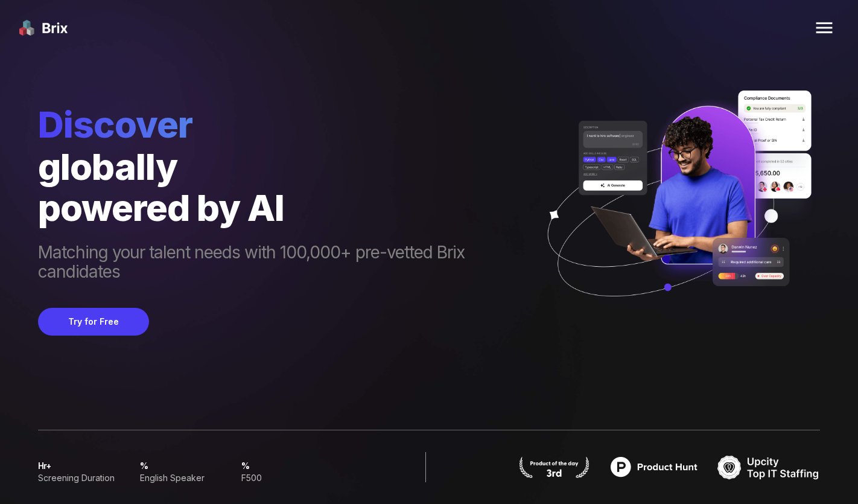 The width and height of the screenshot is (858, 504). Describe the element at coordinates (186, 478) in the screenshot. I see `div: English Speaker` at that location.